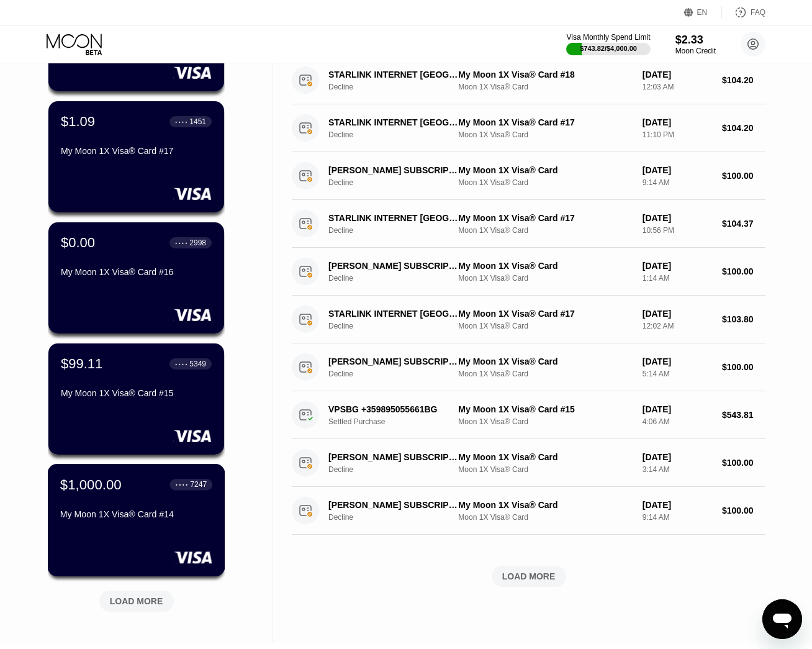 This screenshot has width=812, height=649. What do you see at coordinates (677, 135) in the screenshot?
I see `div: 11:10 PM` at bounding box center [677, 135].